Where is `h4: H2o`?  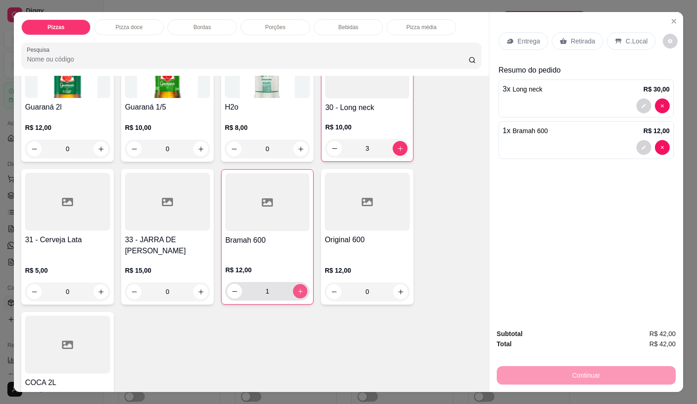 h4: H2o is located at coordinates (267, 107).